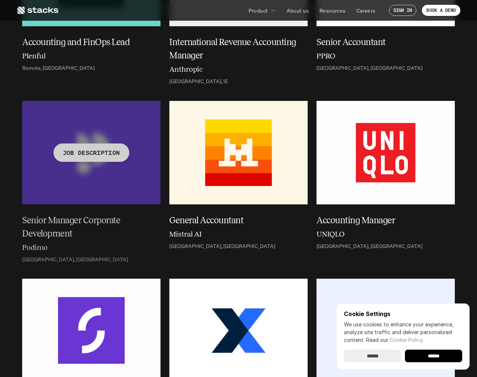 The width and height of the screenshot is (477, 377). Describe the element at coordinates (91, 152) in the screenshot. I see `p: JOB DESCRIPTION` at that location.